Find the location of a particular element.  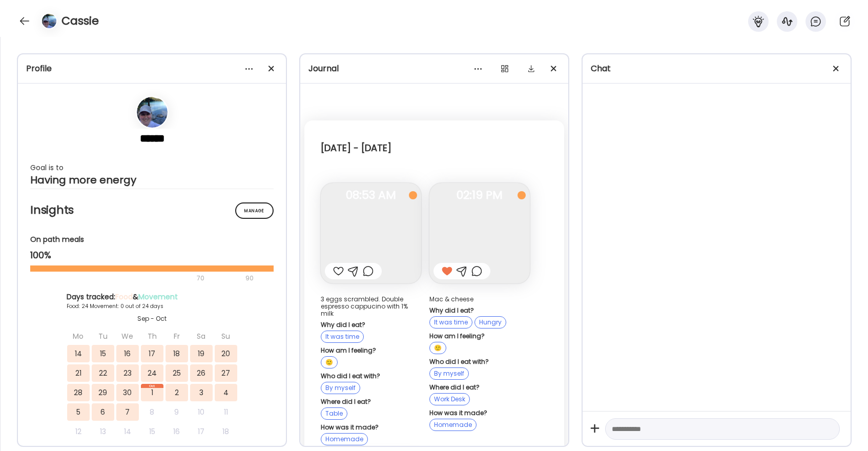

div: 13 is located at coordinates (103, 432).